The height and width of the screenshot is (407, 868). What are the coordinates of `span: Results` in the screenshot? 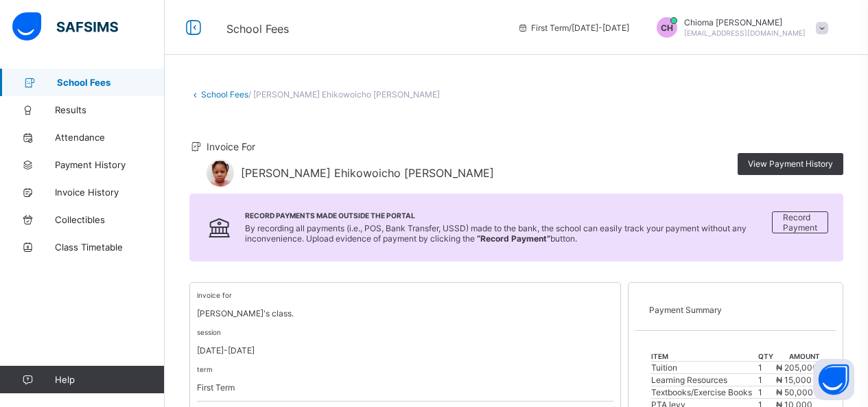 It's located at (110, 110).